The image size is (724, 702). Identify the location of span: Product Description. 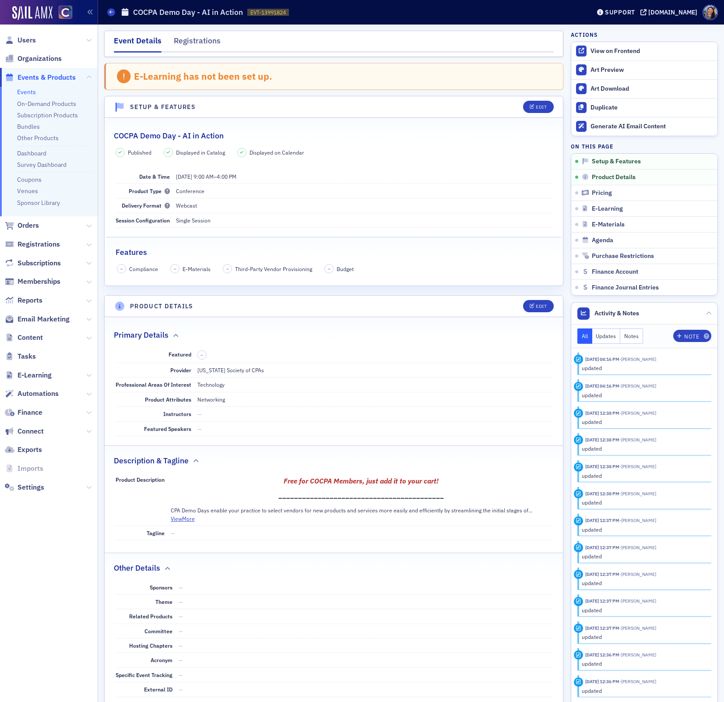
(140, 480).